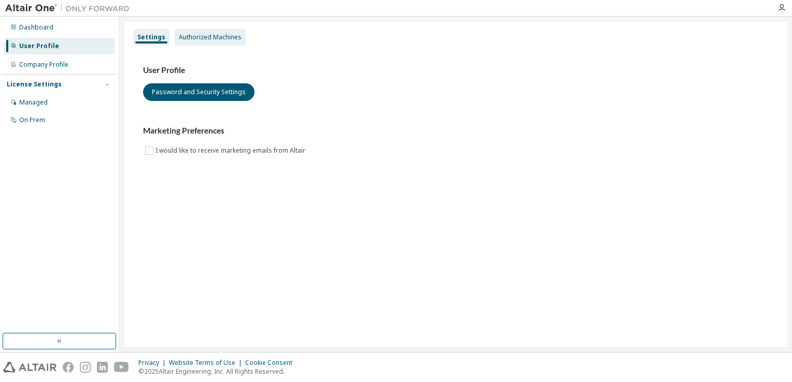 The width and height of the screenshot is (792, 382). What do you see at coordinates (207, 363) in the screenshot?
I see `div: Website Terms of Use` at bounding box center [207, 363].